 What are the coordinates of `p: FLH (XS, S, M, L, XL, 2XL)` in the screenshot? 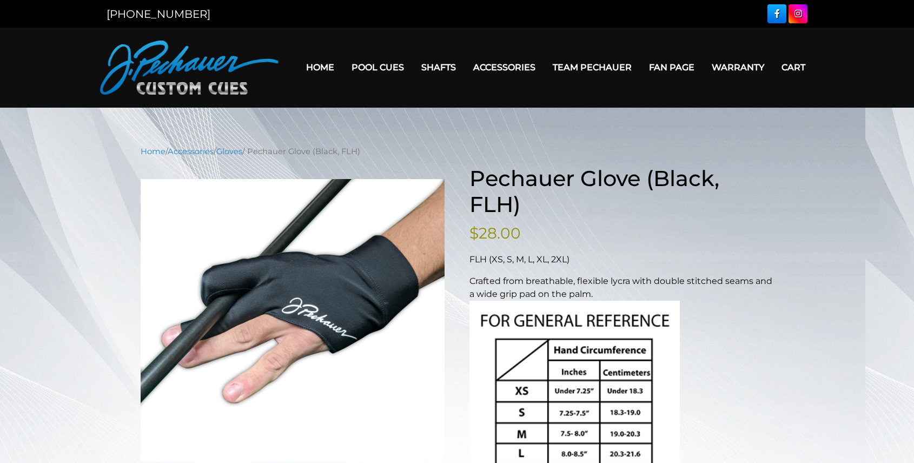 It's located at (622, 260).